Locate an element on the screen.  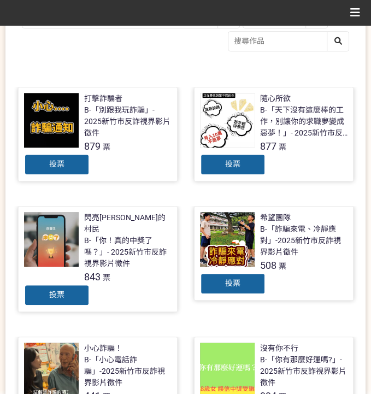
div: B-「小心電話詐騙」-2025新竹市反詐視界影片徵件 is located at coordinates (128, 371).